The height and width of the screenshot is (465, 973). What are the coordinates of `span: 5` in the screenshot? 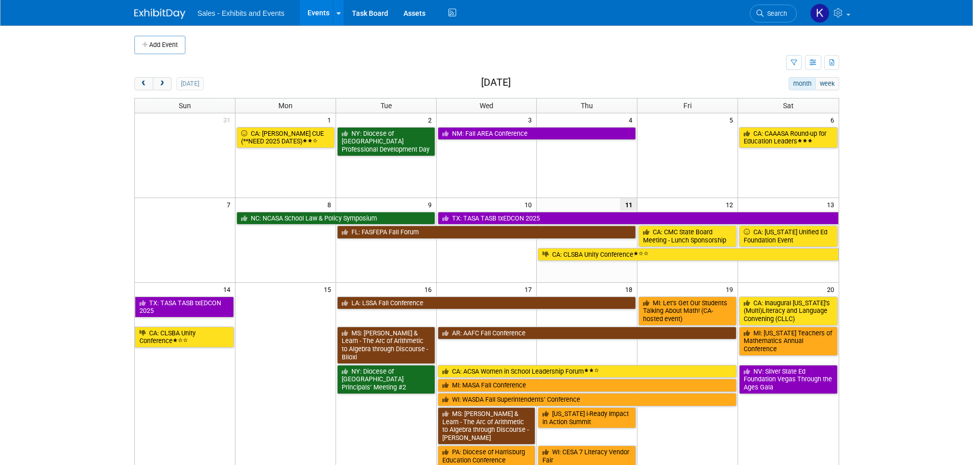 It's located at (733, 120).